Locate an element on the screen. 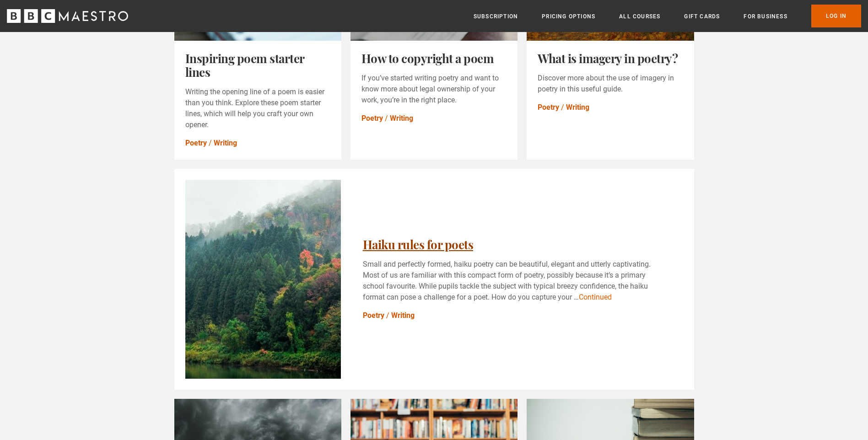 This screenshot has height=440, width=868. a: All Courses is located at coordinates (640, 16).